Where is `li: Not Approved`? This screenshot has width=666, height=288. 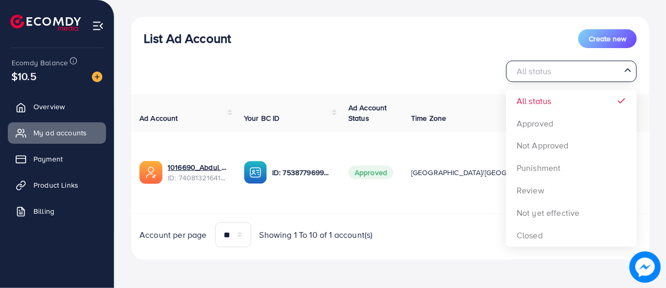
li: Not Approved is located at coordinates (572, 145).